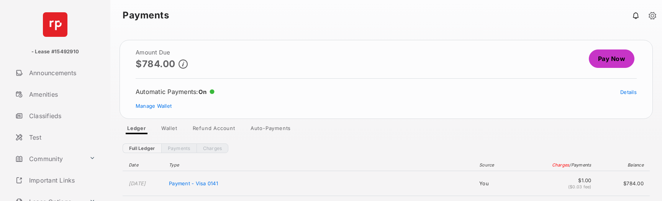  Describe the element at coordinates (55, 52) in the screenshot. I see `p: - Lease #15492910` at that location.